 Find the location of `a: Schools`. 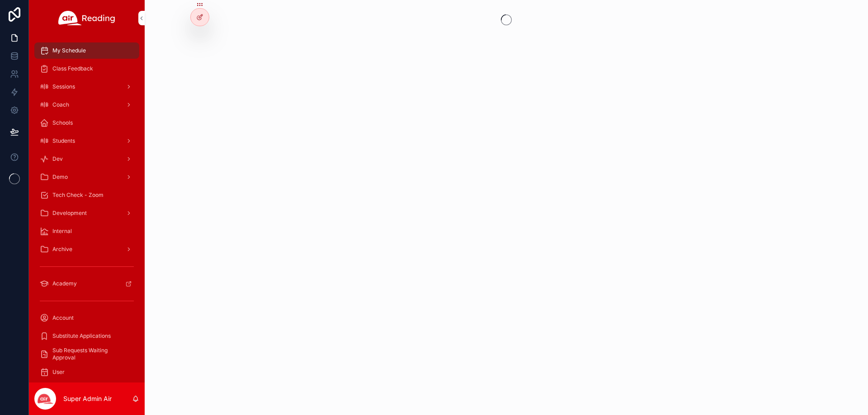

a: Schools is located at coordinates (87, 123).